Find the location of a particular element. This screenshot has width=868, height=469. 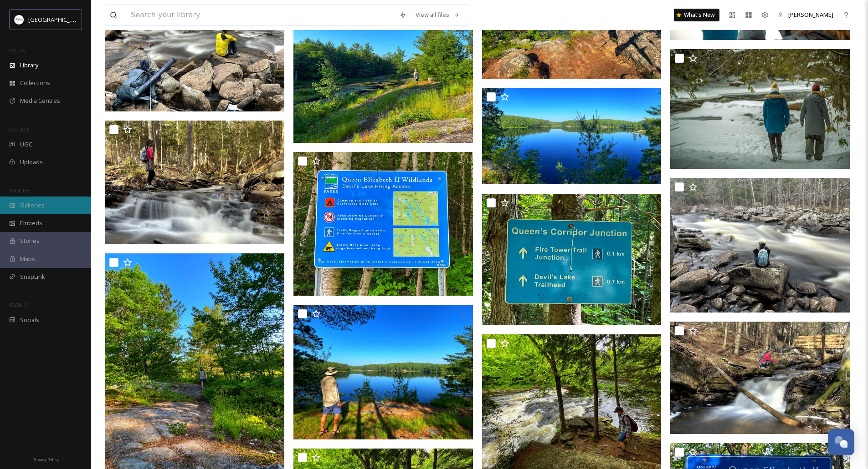

img: Ganaraska6.jpg is located at coordinates (383, 76).